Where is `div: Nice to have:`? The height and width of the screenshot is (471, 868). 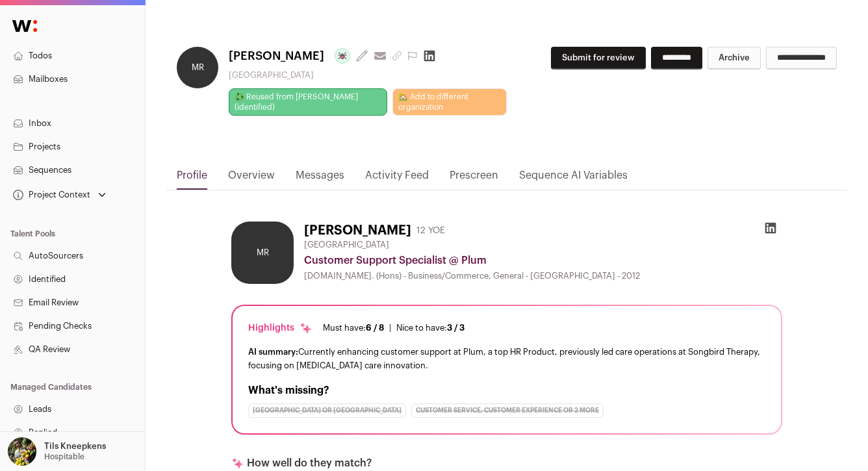 div: Nice to have: is located at coordinates (430, 328).